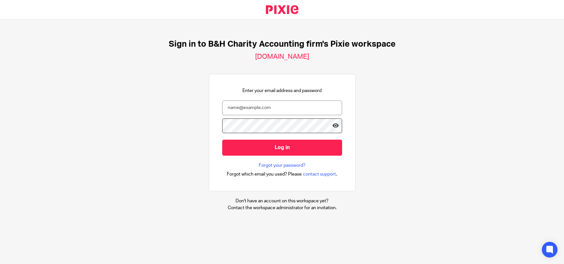  I want to click on span: Forgot which email you used? Please, so click(264, 174).